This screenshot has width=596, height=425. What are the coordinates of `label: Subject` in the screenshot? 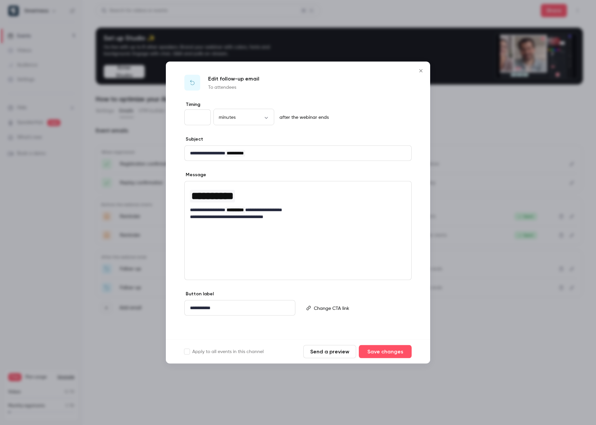 It's located at (194, 139).